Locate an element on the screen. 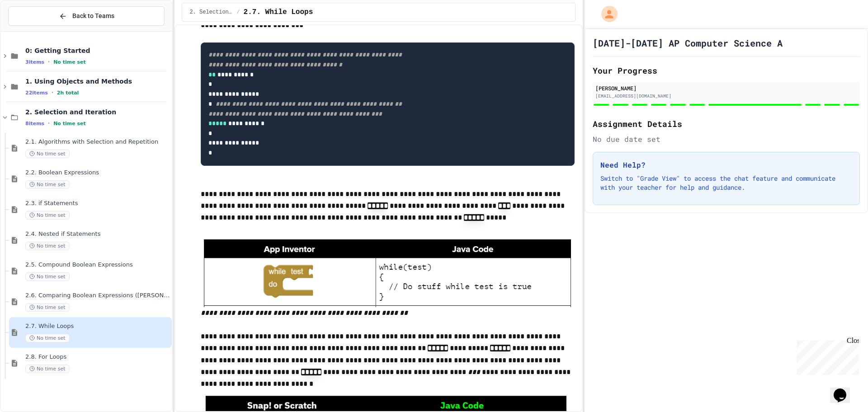  div: My Account is located at coordinates (605, 14).